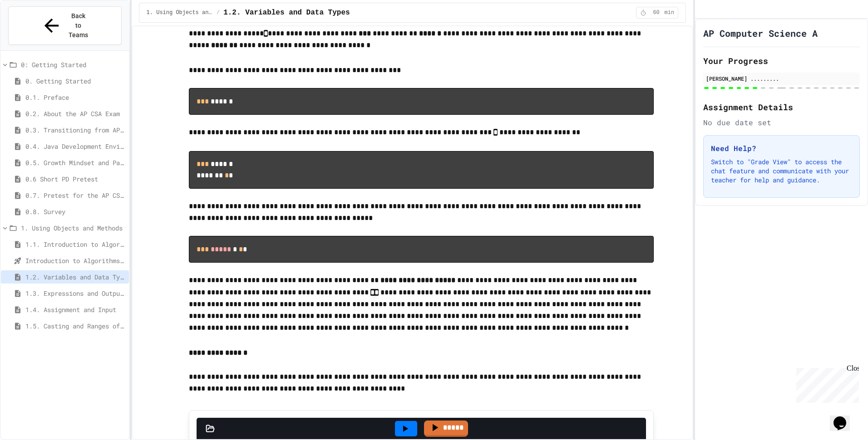  What do you see at coordinates (78, 25) in the screenshot?
I see `span: Back to Teams` at bounding box center [78, 25].